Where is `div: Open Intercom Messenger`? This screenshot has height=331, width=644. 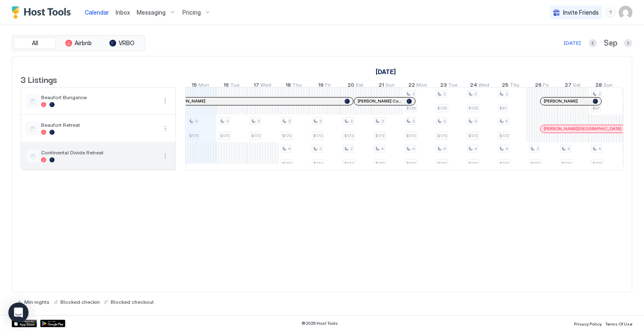
div: Open Intercom Messenger is located at coordinates (18, 313).